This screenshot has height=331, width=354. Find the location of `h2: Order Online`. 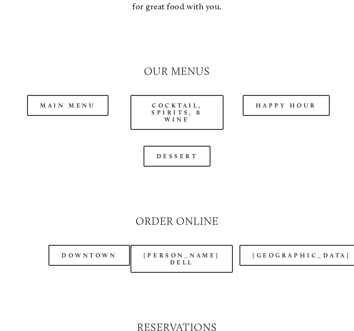

h2: Order Online is located at coordinates (177, 222).